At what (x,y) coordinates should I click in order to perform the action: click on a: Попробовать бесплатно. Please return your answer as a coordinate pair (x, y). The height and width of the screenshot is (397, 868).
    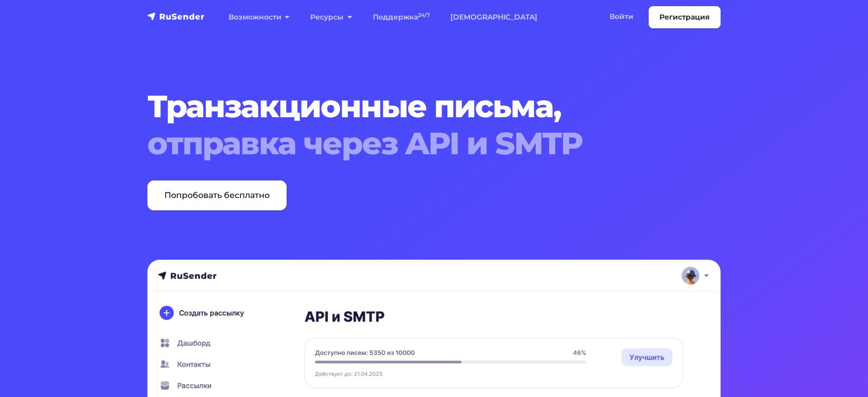
    Looking at the image, I should click on (217, 195).